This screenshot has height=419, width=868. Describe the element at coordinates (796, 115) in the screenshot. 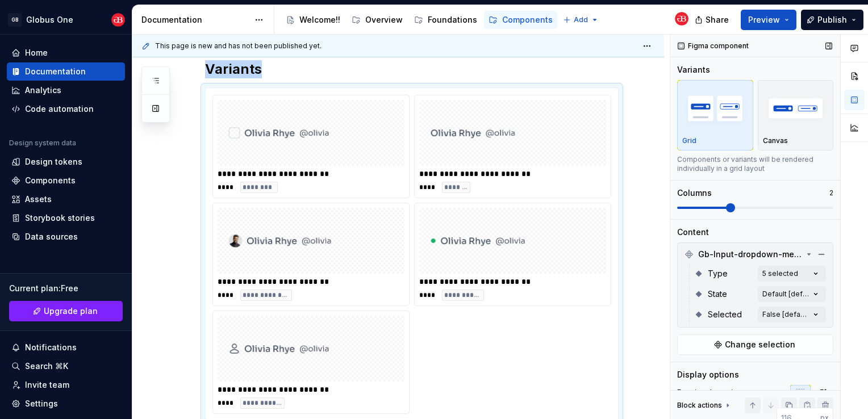

I see `button: placeholderCanvas` at that location.